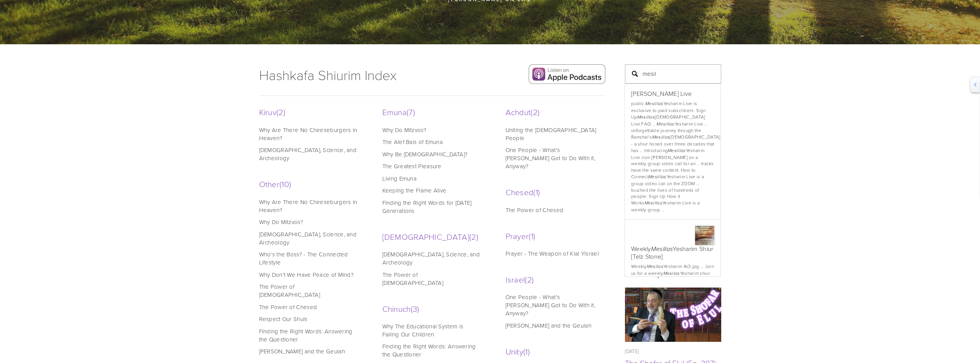 Image resolution: width=980 pixels, height=363 pixels. What do you see at coordinates (285, 184) in the screenshot?
I see `span: 10` at bounding box center [285, 184].